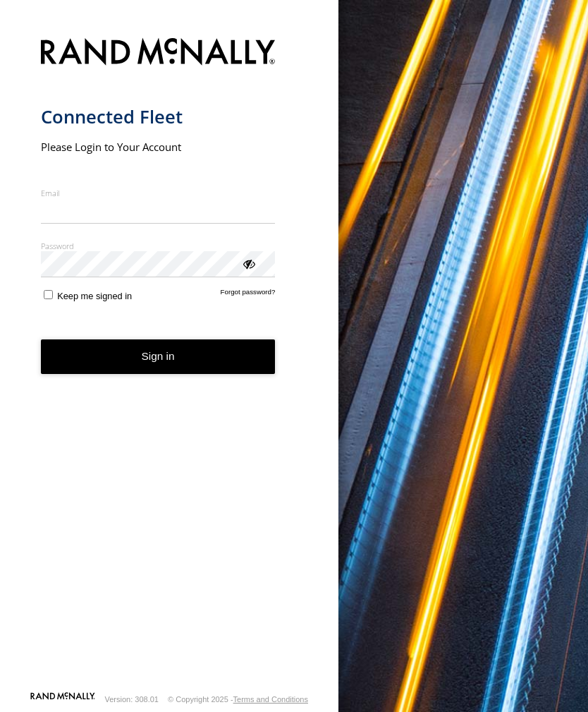  I want to click on a: Forgot password?, so click(248, 294).